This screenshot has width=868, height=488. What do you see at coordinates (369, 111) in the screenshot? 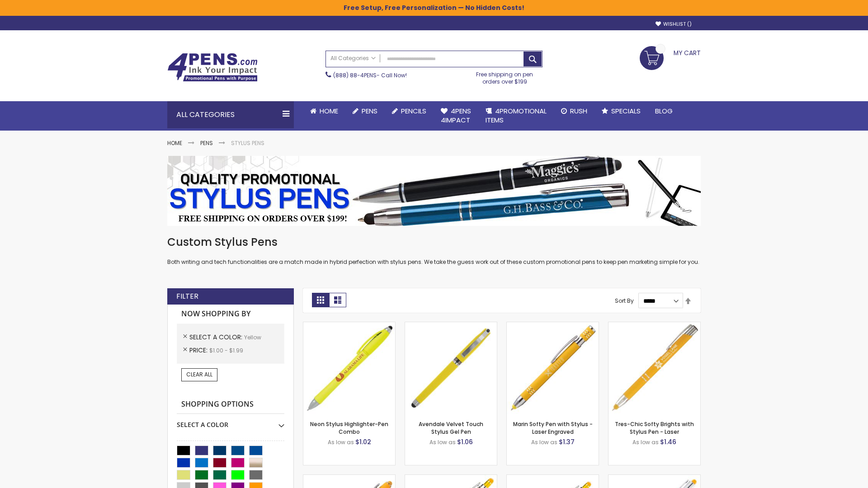
I see `span: Pens` at bounding box center [369, 111].